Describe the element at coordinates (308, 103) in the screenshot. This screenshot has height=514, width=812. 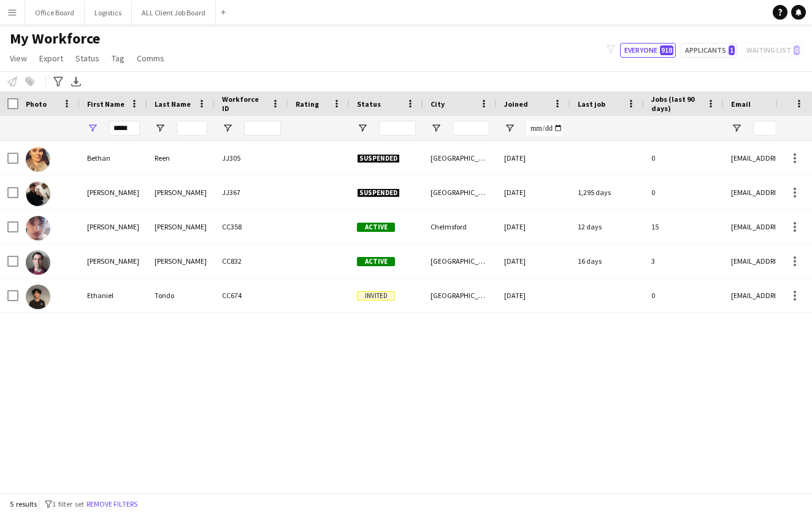
I see `span: Rating` at that location.